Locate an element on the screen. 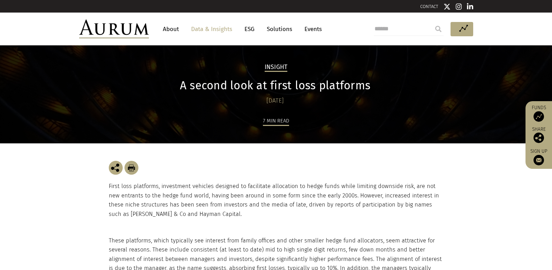 This screenshot has height=270, width=552. a: About is located at coordinates (171, 29).